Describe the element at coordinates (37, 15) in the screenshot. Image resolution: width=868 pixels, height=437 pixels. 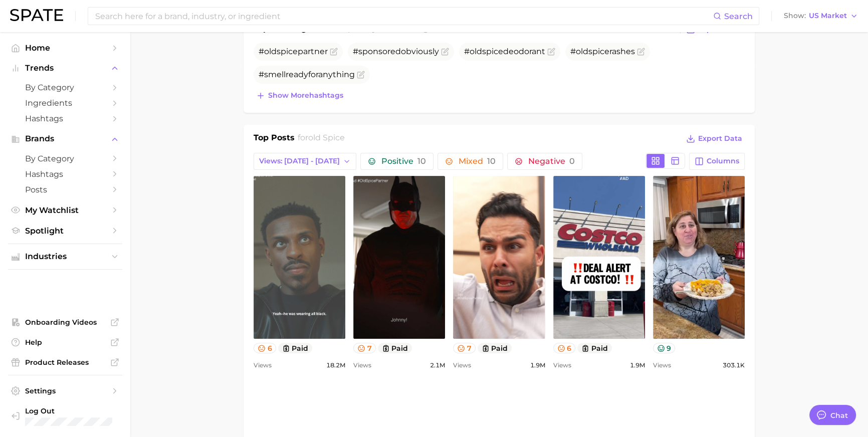
I see `img: SPATE` at that location.